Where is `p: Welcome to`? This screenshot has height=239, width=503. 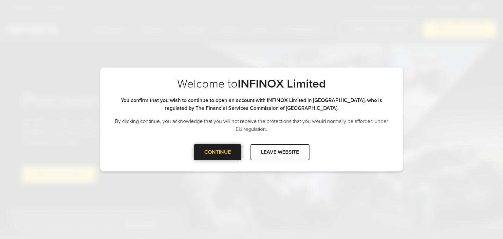 p: Welcome to is located at coordinates (252, 84).